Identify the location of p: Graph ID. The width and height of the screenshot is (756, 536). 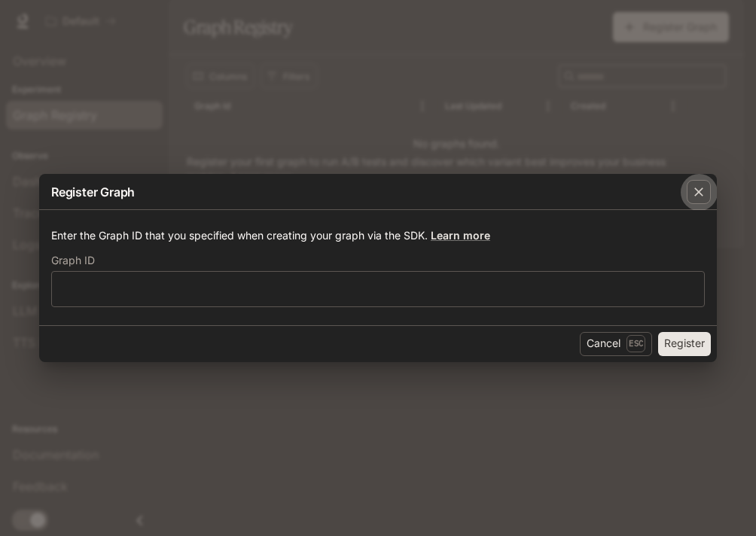
(73, 261).